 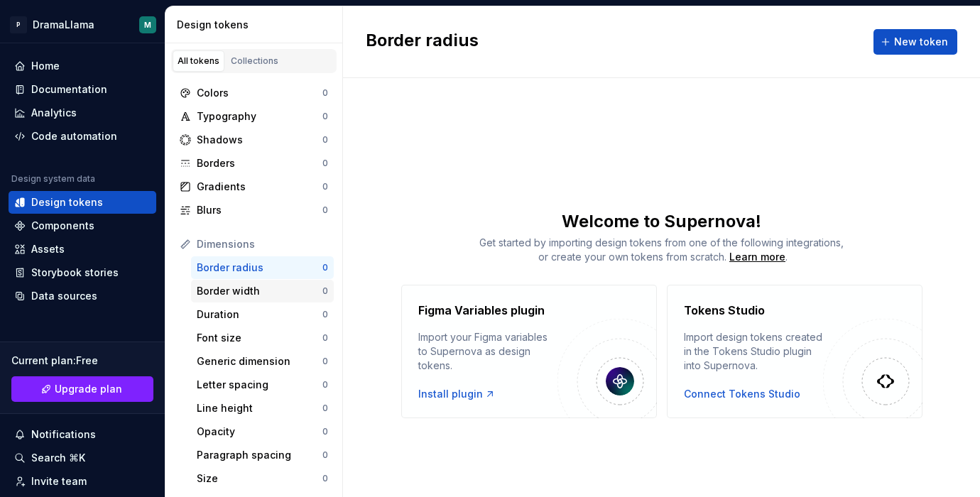 I want to click on a: Shadows0, so click(x=254, y=140).